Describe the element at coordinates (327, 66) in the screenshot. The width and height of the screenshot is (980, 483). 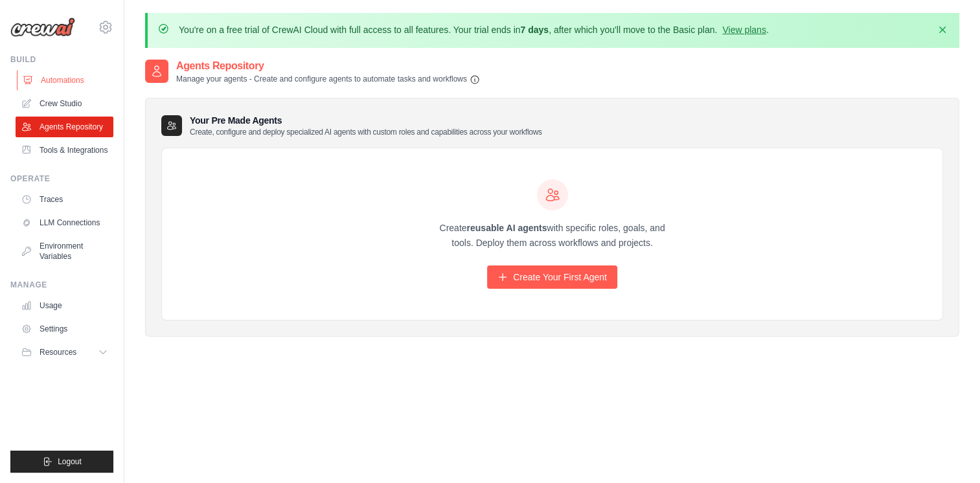
I see `h2: Agents Repository` at that location.